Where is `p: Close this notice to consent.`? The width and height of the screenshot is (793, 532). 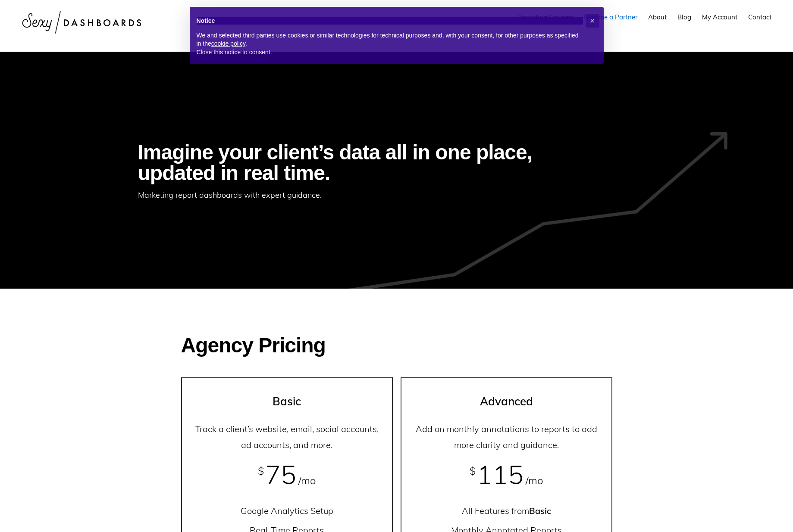 p: Close this notice to consent. is located at coordinates (390, 53).